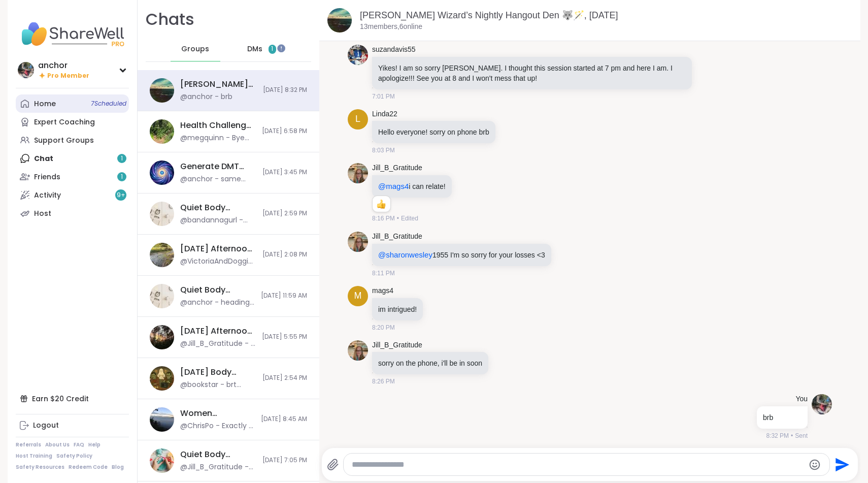  I want to click on div: Host, so click(43, 214).